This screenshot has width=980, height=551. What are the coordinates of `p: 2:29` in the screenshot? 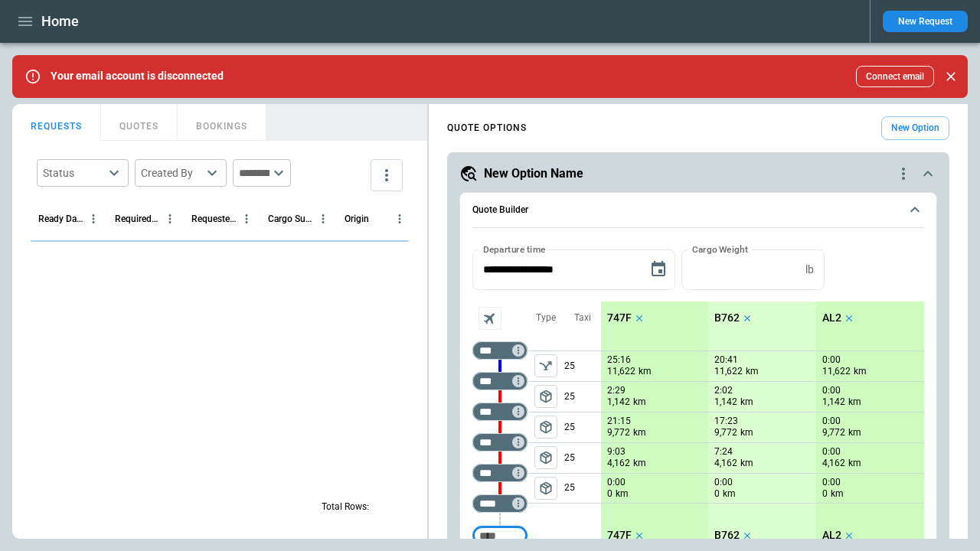 It's located at (617, 391).